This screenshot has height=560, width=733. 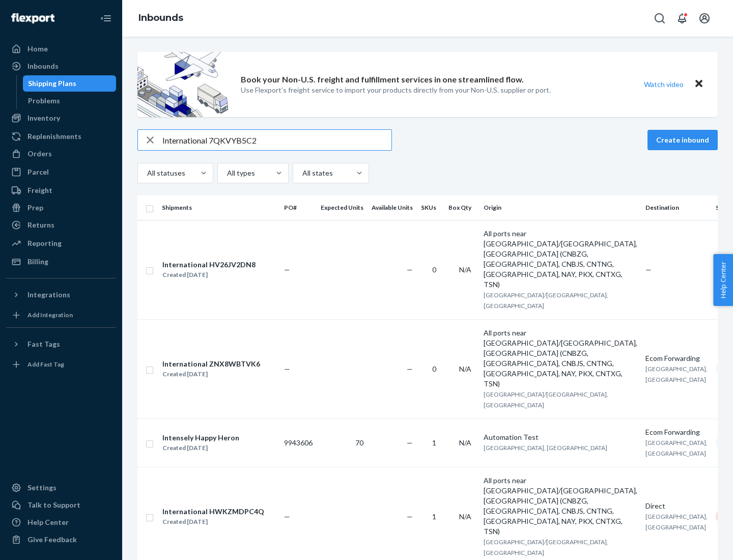 What do you see at coordinates (213, 512) in the screenshot?
I see `div: International HWKZMDPC4Q` at bounding box center [213, 512].